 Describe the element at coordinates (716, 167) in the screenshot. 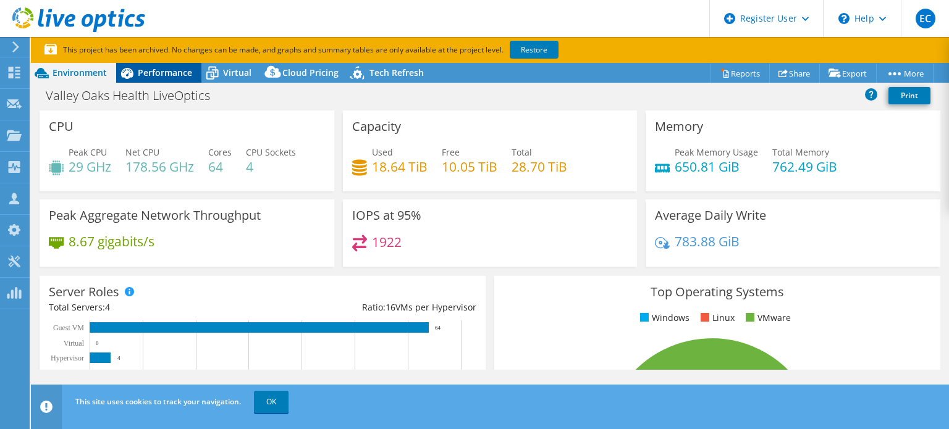

I see `h4: 650.81 GiB` at that location.